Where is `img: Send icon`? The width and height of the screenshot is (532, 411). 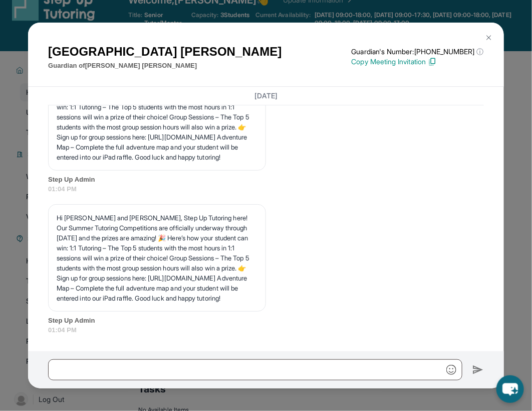
img: Send icon is located at coordinates (478, 370).